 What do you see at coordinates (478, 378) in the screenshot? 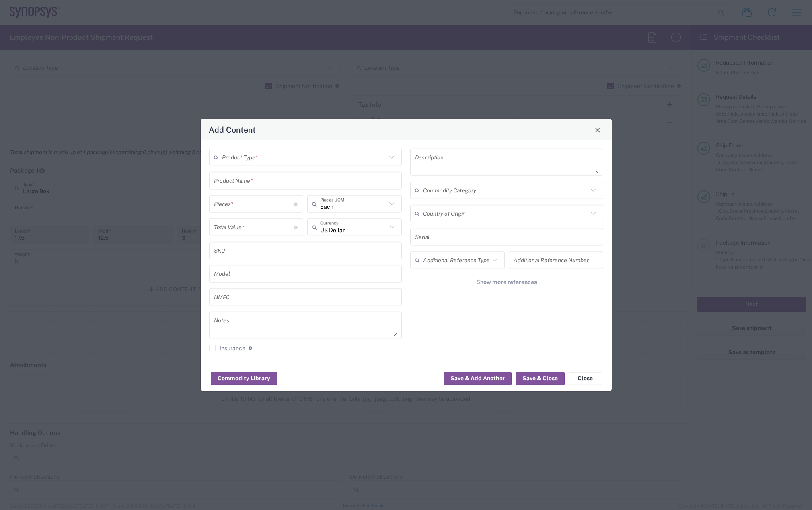
I see `button: Save & Add Another` at bounding box center [478, 378].